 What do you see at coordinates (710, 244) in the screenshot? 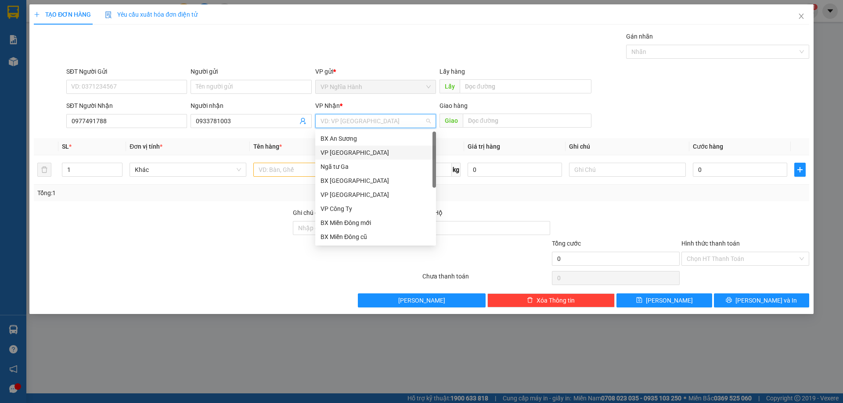
I see `label: Hình thức thanh toán` at bounding box center [710, 244].